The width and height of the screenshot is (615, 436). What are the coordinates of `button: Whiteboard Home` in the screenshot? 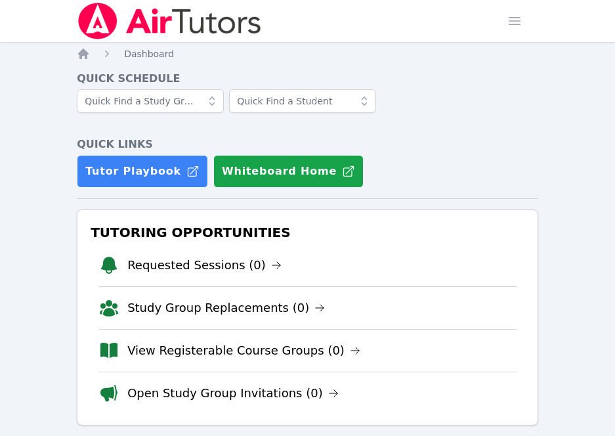 It's located at (288, 171).